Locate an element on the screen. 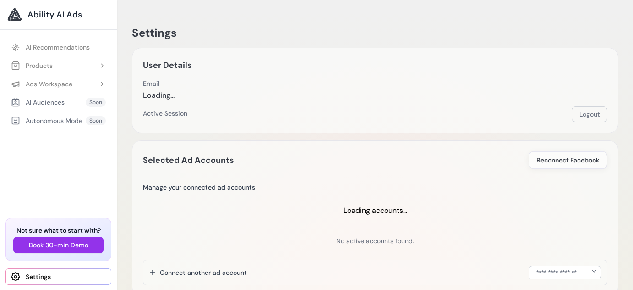  button: Logout is located at coordinates (590, 114).